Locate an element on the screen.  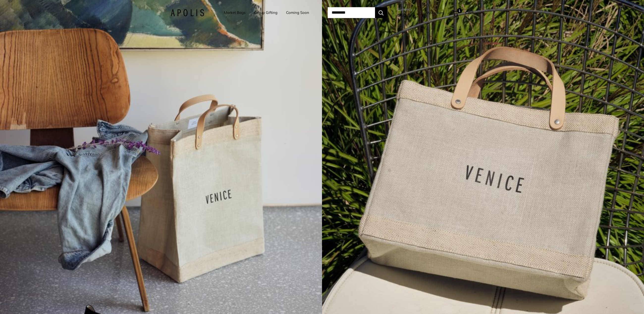
span: 1 is located at coordinates (459, 11).